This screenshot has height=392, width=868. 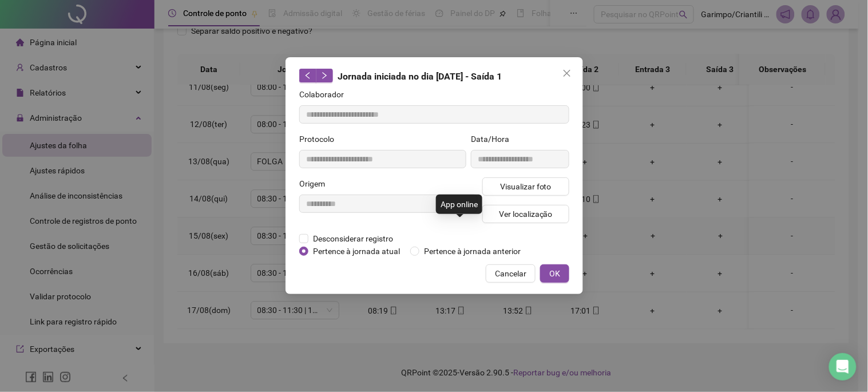 I want to click on span: right, so click(x=324, y=76).